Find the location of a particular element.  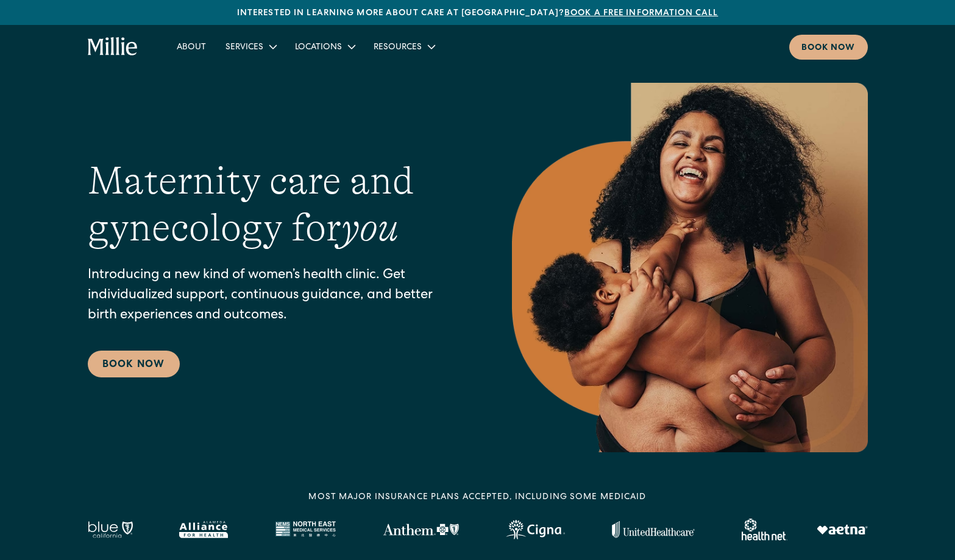

a: Book a free information call is located at coordinates (642, 13).